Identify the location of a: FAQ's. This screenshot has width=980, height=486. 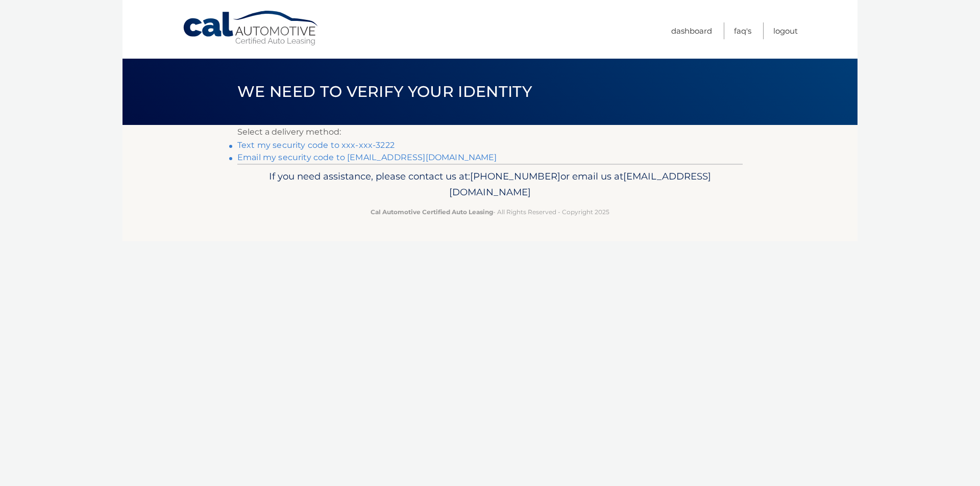
(742, 30).